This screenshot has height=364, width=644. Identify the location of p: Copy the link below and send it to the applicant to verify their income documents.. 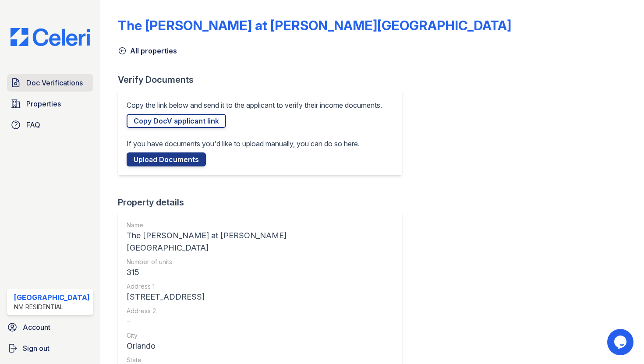
(254, 105).